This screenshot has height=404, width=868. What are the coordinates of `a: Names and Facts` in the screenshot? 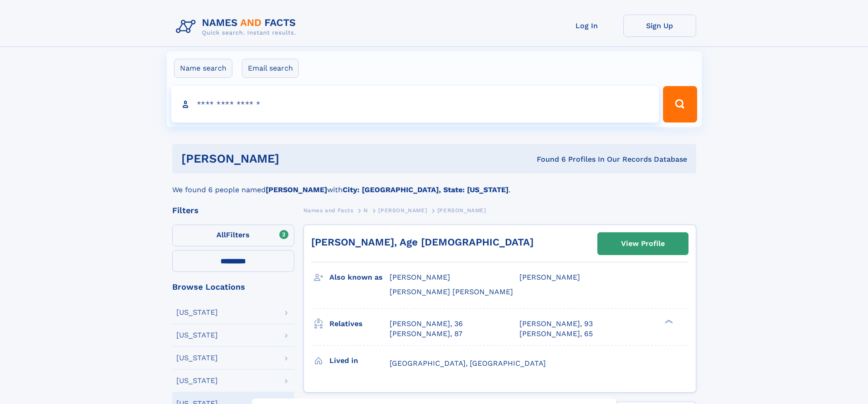 It's located at (329, 209).